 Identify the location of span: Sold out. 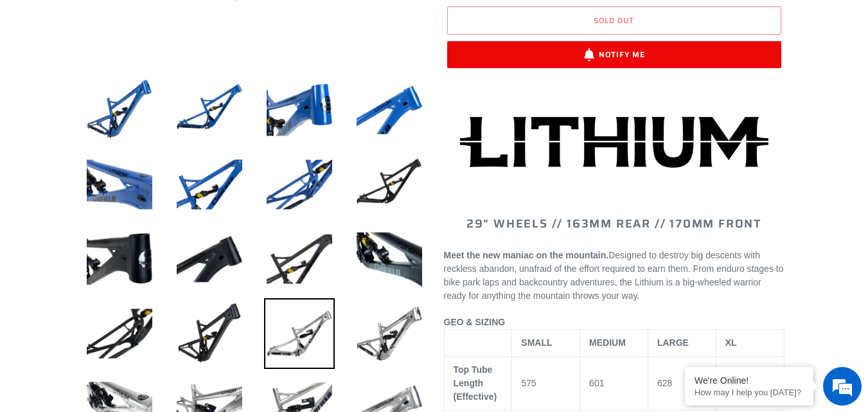
(614, 19).